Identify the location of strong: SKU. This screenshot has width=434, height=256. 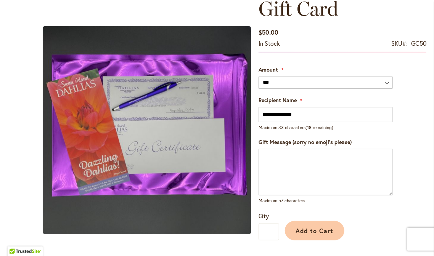
(399, 43).